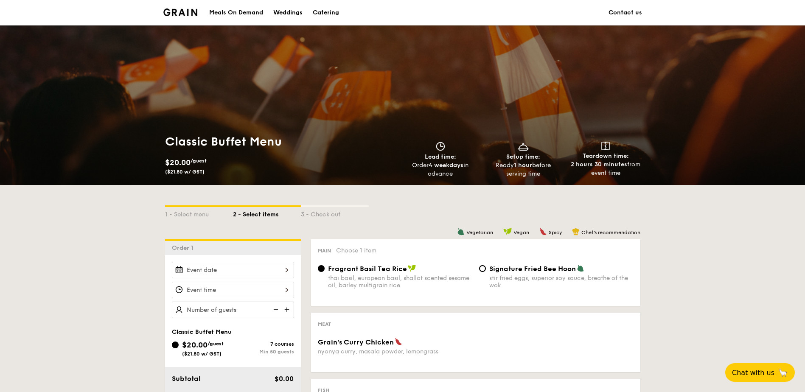  Describe the element at coordinates (562, 282) in the screenshot. I see `div: stir fried eggs, superior soy sauce, breathe of the wok` at that location.